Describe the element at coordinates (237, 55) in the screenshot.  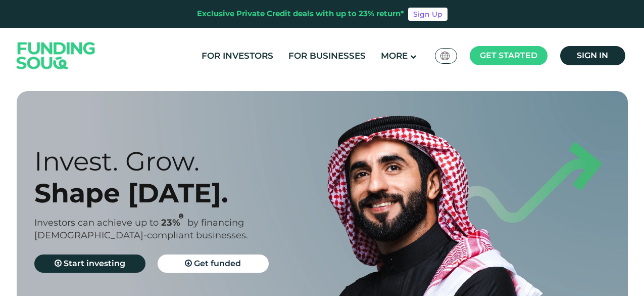
I see `a: For Investors` at that location.